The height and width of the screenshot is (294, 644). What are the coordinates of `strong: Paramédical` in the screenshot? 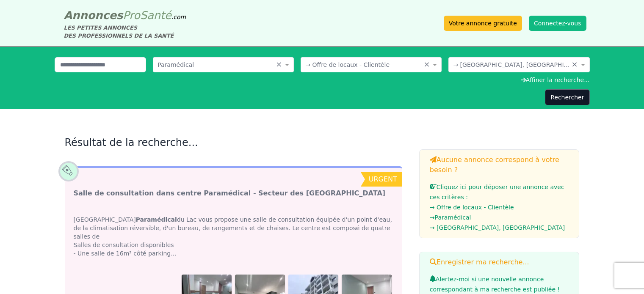 It's located at (156, 220).